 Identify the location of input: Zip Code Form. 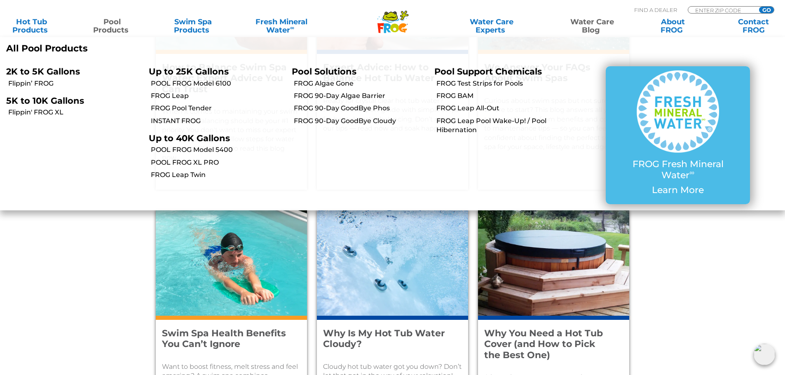
(722, 10).